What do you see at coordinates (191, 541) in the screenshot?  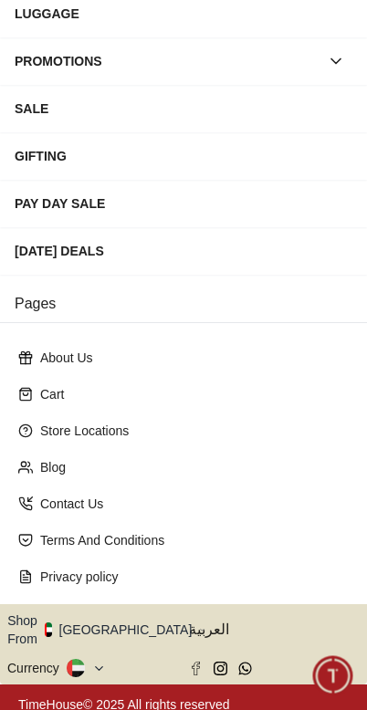 I see `p: Terms And Conditions` at bounding box center [191, 541].